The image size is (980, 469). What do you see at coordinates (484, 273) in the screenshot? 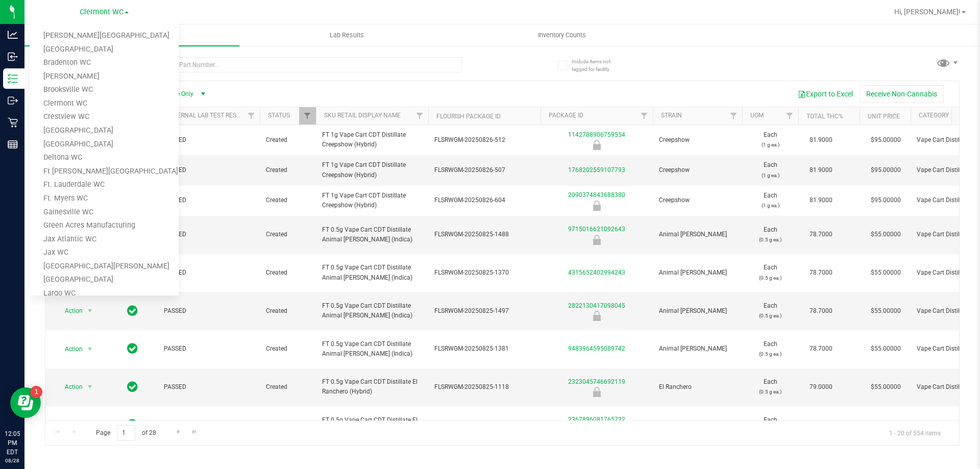
I see `span: FLSRWGM-20250825-1370` at bounding box center [484, 273].